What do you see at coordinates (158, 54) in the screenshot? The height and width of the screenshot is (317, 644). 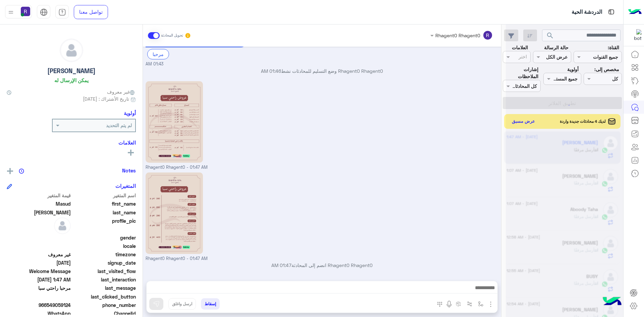 I see `div: مرحبا` at bounding box center [158, 54].